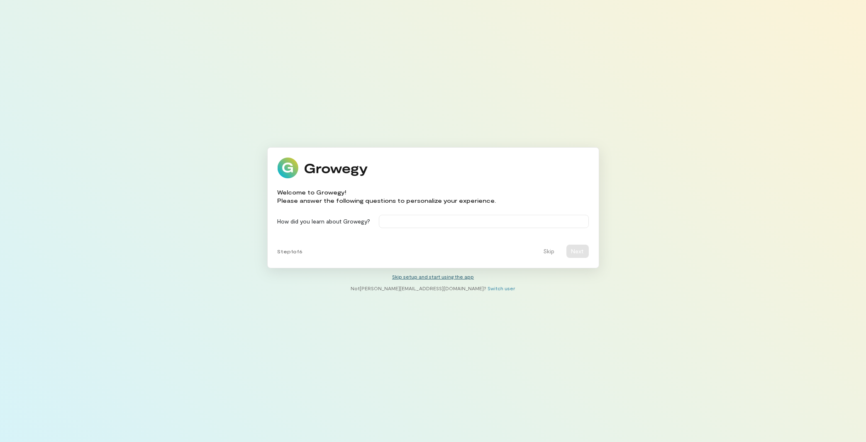  What do you see at coordinates (323, 168) in the screenshot?
I see `img: Growegy logo` at bounding box center [323, 168].